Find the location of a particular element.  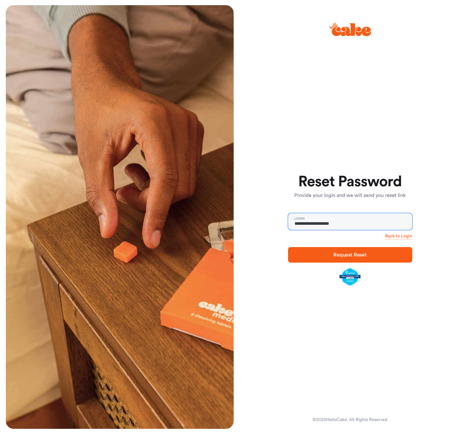

button: Request Reset is located at coordinates (350, 255).